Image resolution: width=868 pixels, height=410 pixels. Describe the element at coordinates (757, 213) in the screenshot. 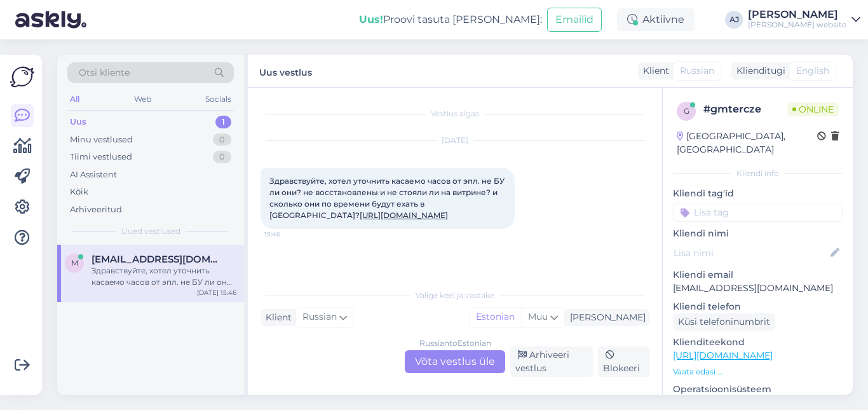

I see `input: Lisa tag` at that location.